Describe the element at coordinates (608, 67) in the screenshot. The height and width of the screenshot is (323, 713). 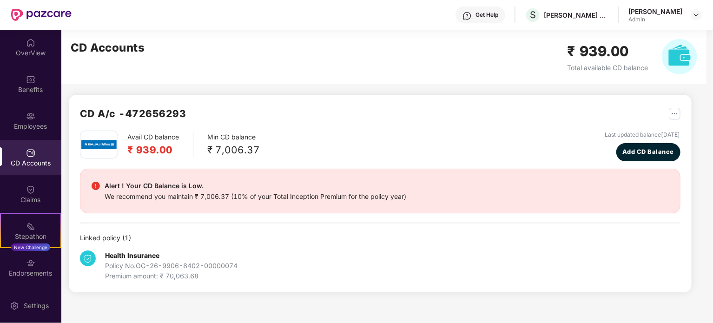
I see `span: Total available CD balance` at that location.